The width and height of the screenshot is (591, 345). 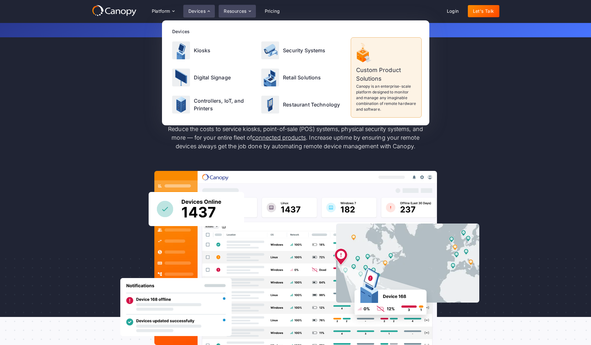 What do you see at coordinates (296, 73) in the screenshot?
I see `nav: Devices` at bounding box center [296, 73].